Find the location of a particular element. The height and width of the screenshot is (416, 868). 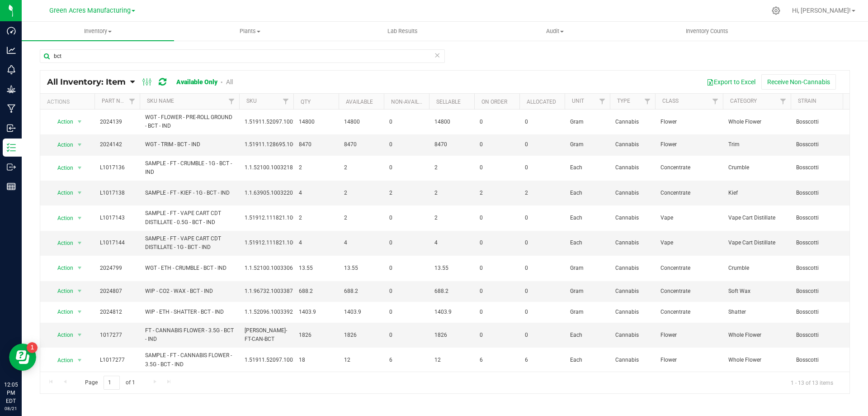

a: Inventory is located at coordinates (98, 31).